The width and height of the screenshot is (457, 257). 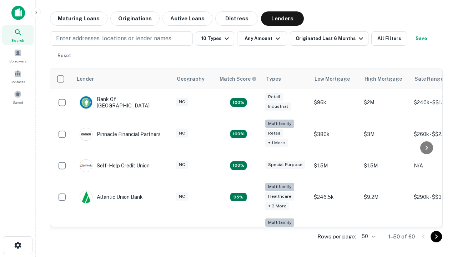 What do you see at coordinates (239, 166) in the screenshot?
I see `div: Matching Properties: 11, hasApolloMatch: undefined` at bounding box center [239, 166].